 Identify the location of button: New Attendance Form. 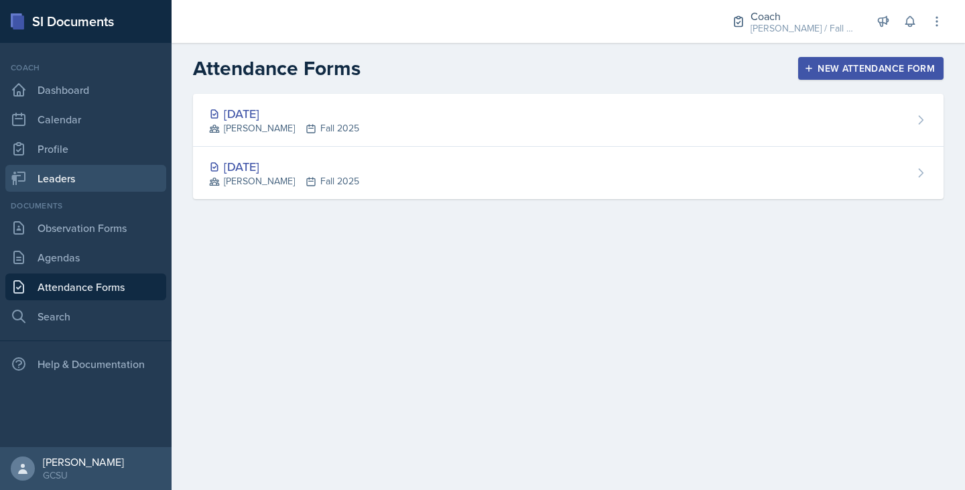
(871, 68).